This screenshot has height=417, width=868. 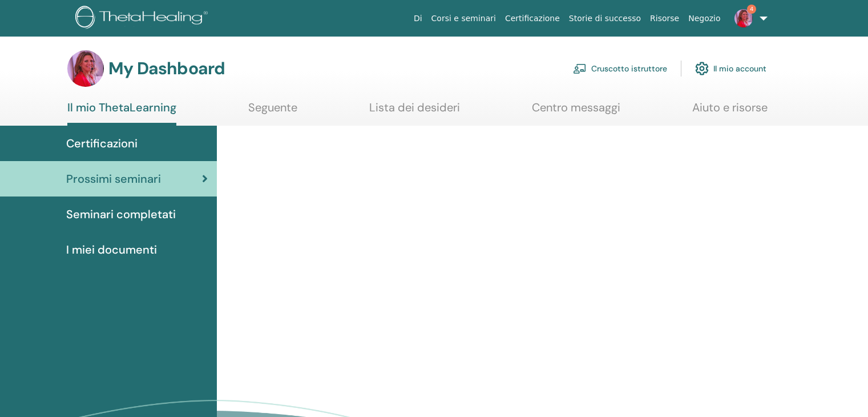 What do you see at coordinates (167, 68) in the screenshot?
I see `h3: My Dashboard` at bounding box center [167, 68].